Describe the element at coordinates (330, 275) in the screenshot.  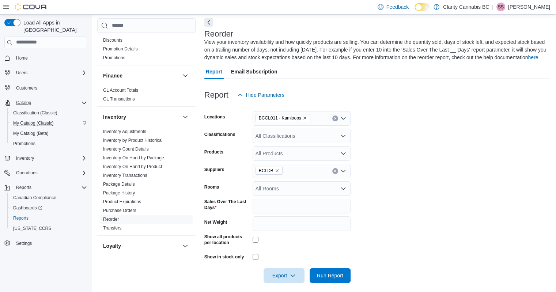
I see `span: Run Report` at that location.